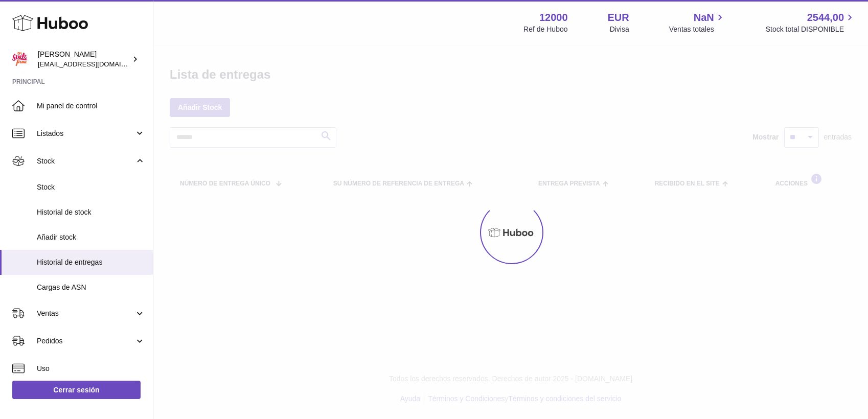 This screenshot has width=868, height=419. I want to click on span: Historial de entregas, so click(91, 262).